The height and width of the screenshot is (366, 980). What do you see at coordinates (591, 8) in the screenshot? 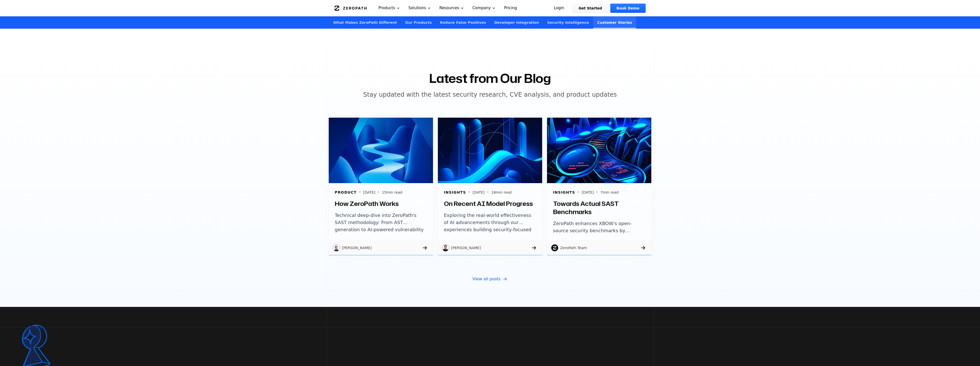
I see `a: Get Started` at bounding box center [591, 8].